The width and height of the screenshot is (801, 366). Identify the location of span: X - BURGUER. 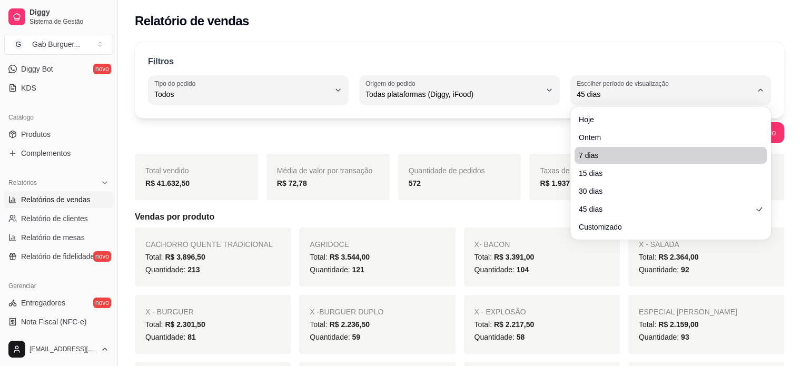
(170, 312).